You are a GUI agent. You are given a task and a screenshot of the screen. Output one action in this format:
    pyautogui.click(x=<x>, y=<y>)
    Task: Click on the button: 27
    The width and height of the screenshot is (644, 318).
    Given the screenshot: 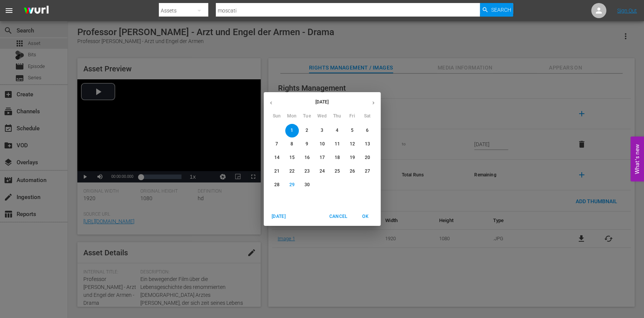 What is the action you would take?
    pyautogui.click(x=367, y=172)
    